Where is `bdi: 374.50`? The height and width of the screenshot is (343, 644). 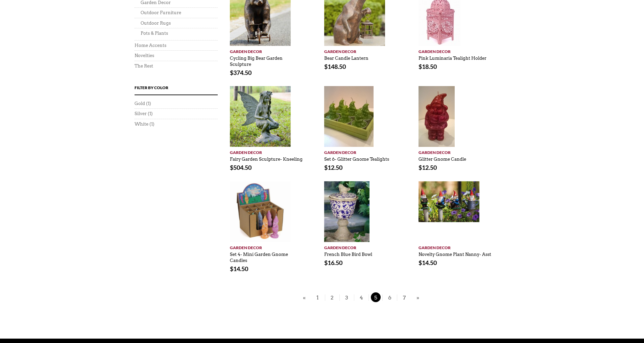 bdi: 374.50 is located at coordinates (241, 72).